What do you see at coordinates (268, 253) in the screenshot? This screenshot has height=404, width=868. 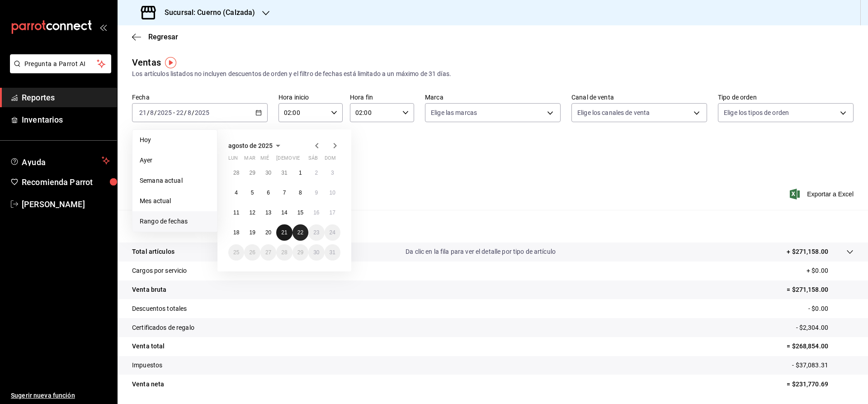 I see `button: 27 de agosto de 2025` at bounding box center [268, 253].